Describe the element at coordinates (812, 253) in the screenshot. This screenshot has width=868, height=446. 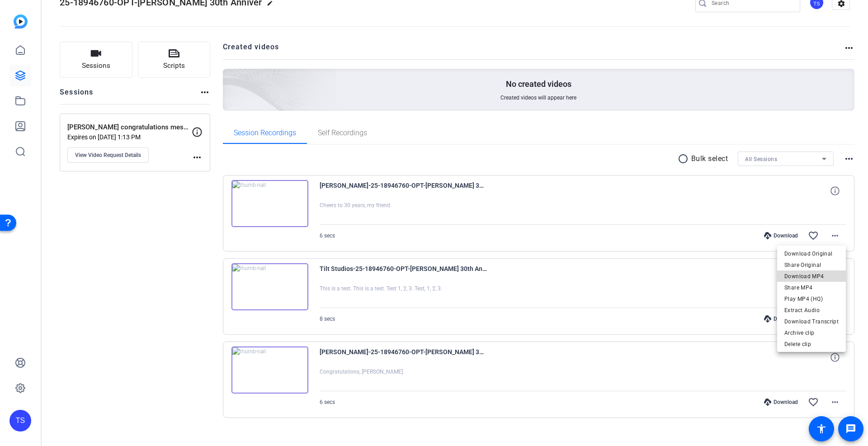
I see `span: Download Original` at that location.